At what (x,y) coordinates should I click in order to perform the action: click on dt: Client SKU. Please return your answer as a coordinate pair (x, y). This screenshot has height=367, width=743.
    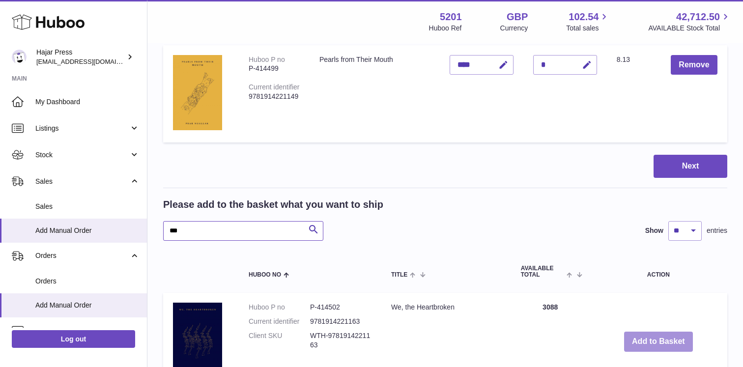
    Looking at the image, I should click on (279, 341).